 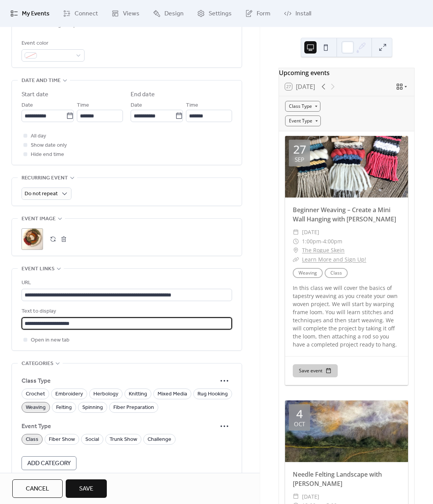 What do you see at coordinates (123, 439) in the screenshot?
I see `span: Trunk Show` at bounding box center [123, 439].